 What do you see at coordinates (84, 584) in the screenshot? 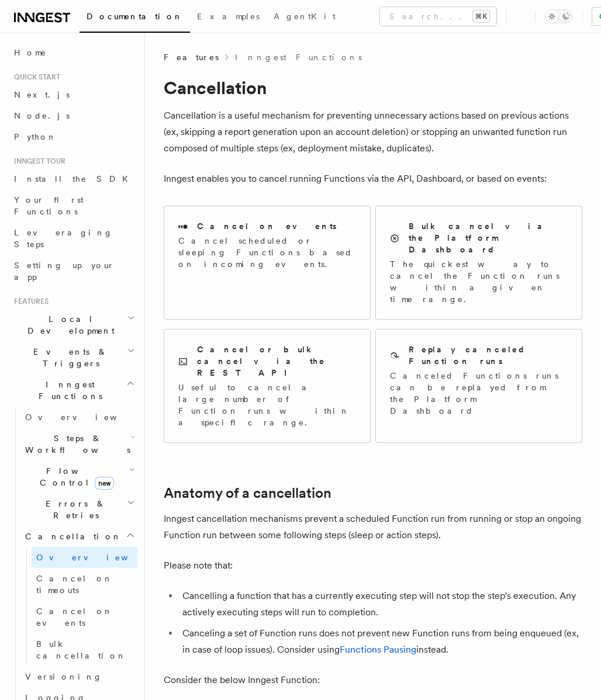
I see `a: Cancel on timeouts` at bounding box center [84, 584].